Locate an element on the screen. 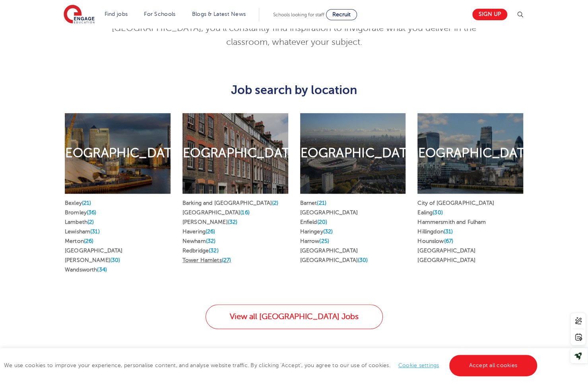  a: Hounslow(67) is located at coordinates (435, 241).